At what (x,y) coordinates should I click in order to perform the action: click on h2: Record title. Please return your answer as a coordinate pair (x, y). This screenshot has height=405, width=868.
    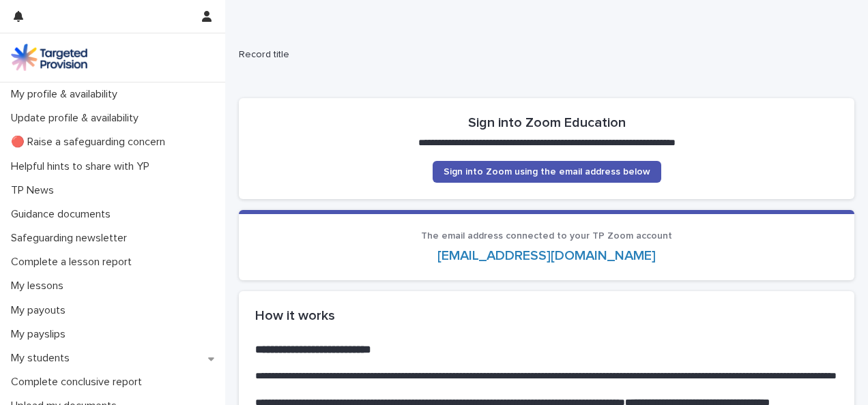
    Looking at the image, I should click on (543, 55).